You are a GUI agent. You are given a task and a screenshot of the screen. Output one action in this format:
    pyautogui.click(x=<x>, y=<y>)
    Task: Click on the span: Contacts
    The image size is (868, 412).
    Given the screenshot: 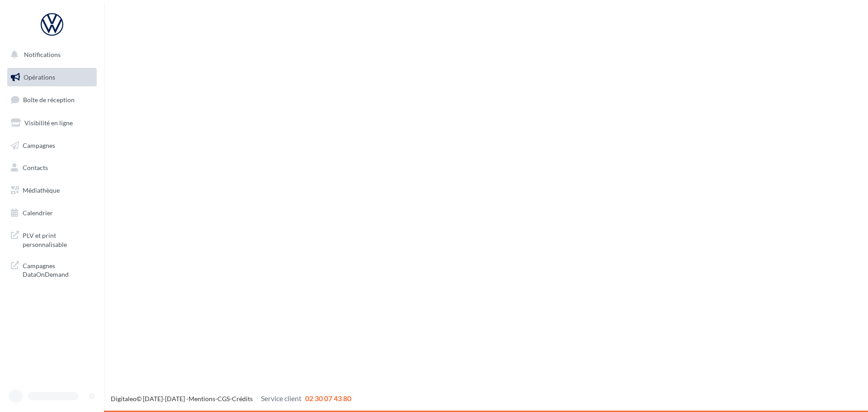 What is the action you would take?
    pyautogui.click(x=35, y=167)
    